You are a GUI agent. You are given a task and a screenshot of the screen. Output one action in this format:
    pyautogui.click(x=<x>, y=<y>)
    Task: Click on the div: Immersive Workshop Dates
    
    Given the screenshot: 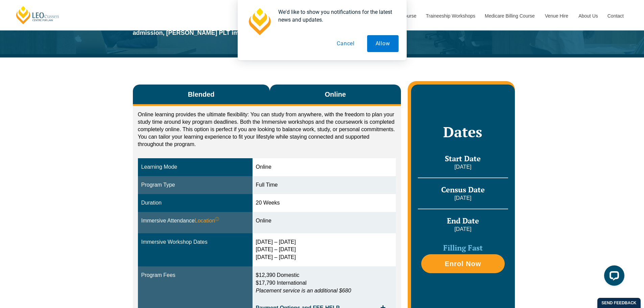 What is the action you would take?
    pyautogui.click(x=195, y=242)
    